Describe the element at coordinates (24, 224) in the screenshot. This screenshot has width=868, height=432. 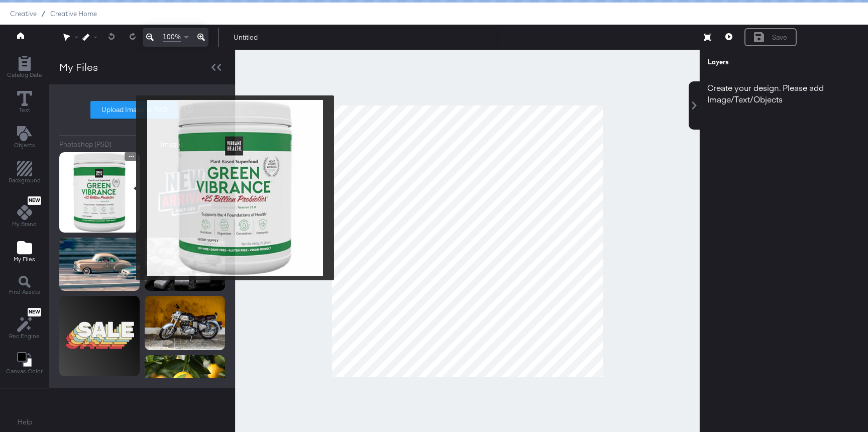
I see `span: My Brand` at that location.